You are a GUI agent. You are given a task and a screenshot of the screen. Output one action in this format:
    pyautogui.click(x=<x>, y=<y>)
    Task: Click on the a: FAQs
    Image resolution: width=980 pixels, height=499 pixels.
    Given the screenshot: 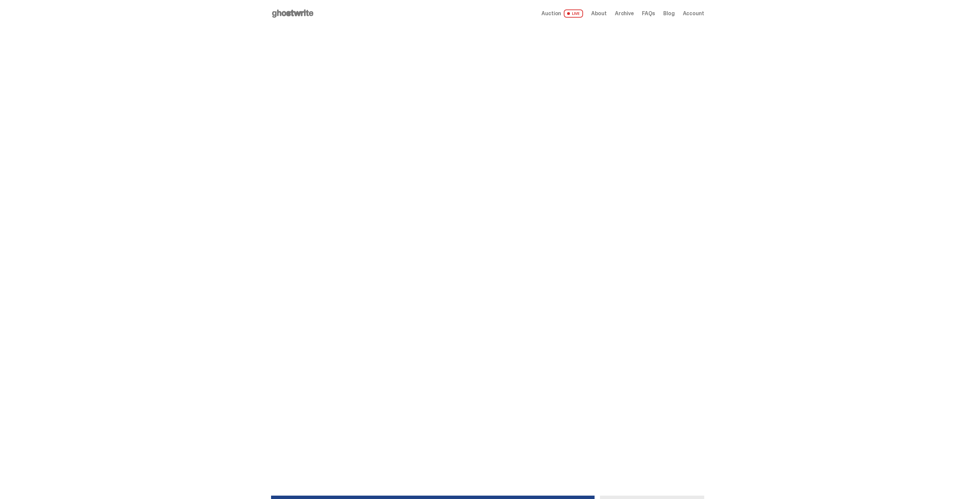 What is the action you would take?
    pyautogui.click(x=648, y=13)
    